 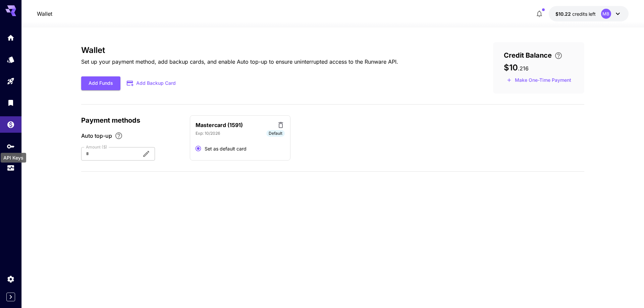 What do you see at coordinates (239, 62) in the screenshot?
I see `p: Set up your payment method, add backup cards, and enable Auto top-up to ensure uninterrupted acce...` at bounding box center [239, 62].